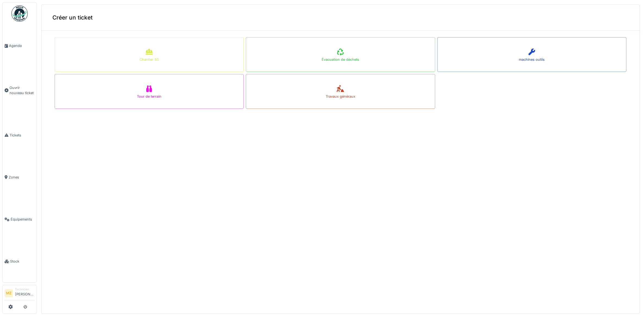  Describe the element at coordinates (149, 59) in the screenshot. I see `div: Chantier 5S` at that location.